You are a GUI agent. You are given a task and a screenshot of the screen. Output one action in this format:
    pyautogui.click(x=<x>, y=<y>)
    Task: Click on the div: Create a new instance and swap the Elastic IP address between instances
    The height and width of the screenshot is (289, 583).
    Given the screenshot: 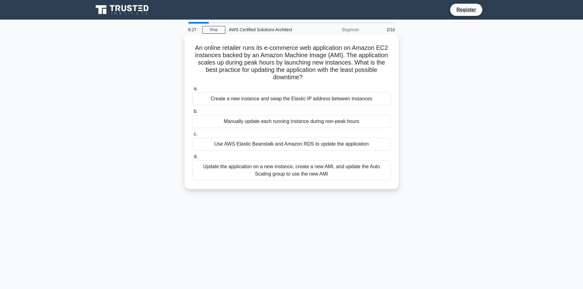 What is the action you would take?
    pyautogui.click(x=292, y=99)
    